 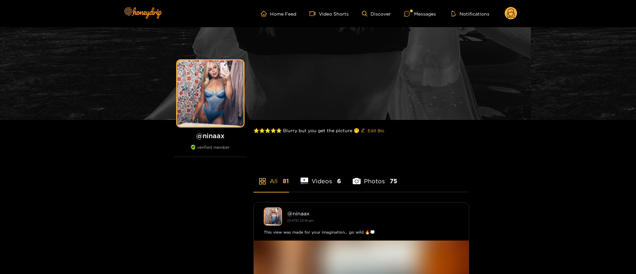 What do you see at coordinates (376, 14) in the screenshot?
I see `a: Discover` at bounding box center [376, 14].